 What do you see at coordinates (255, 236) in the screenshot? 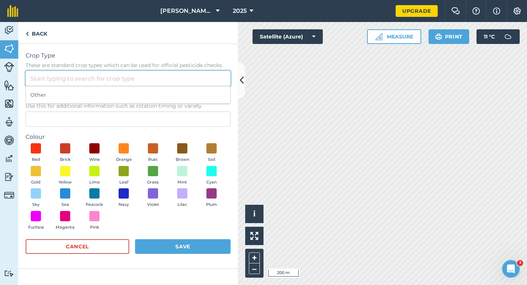
I see `img: Four arrows, one pointing top left, one top right, one bottom right and the last bottom left` at bounding box center [255, 236].